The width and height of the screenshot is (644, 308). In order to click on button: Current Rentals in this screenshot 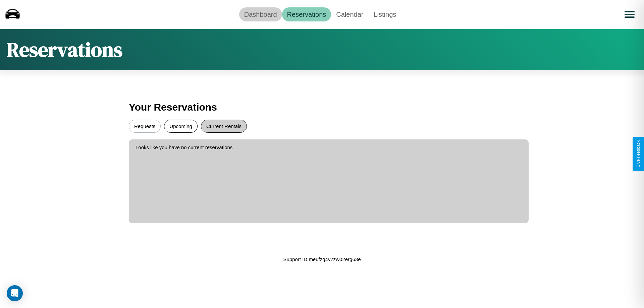, I will do `click(224, 126)`.